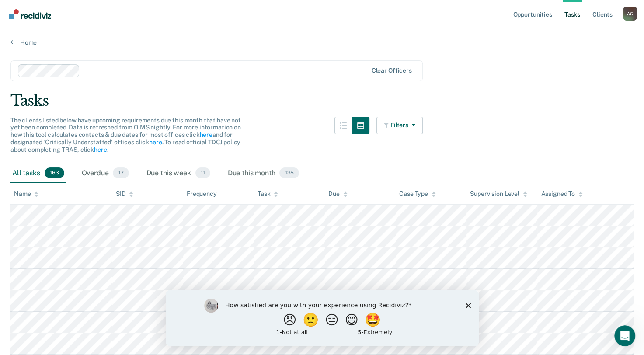 The image size is (644, 355). I want to click on div: 1 - Not at all, so click(100, 42).